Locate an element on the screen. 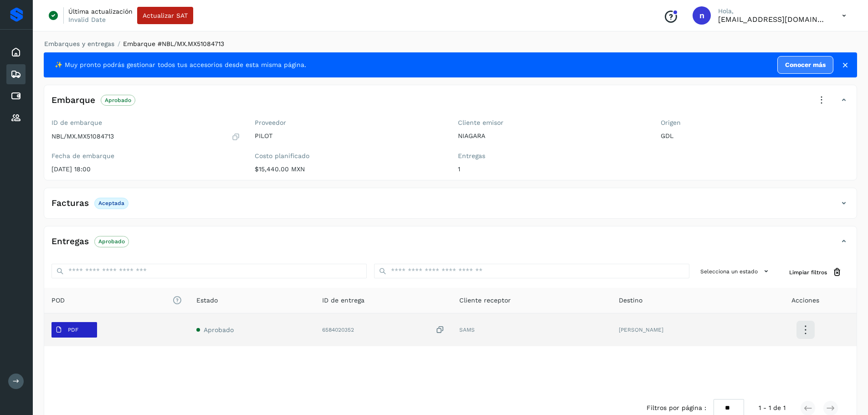 The height and width of the screenshot is (415, 868). h4: Entregas is located at coordinates (70, 241).